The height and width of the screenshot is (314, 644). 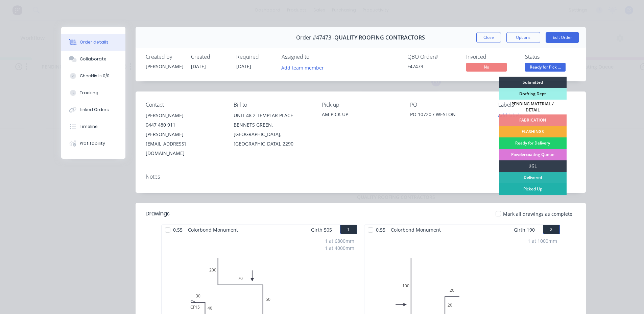 What do you see at coordinates (315, 57) in the screenshot?
I see `div: Assigned to` at bounding box center [315, 57].